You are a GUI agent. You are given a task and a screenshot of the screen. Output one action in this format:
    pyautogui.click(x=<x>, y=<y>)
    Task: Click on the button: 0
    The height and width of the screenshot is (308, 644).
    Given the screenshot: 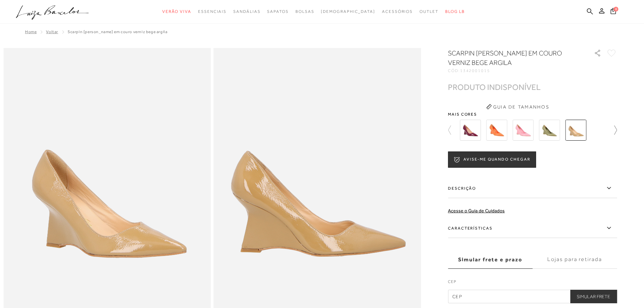 What is the action you would take?
    pyautogui.click(x=613, y=12)
    